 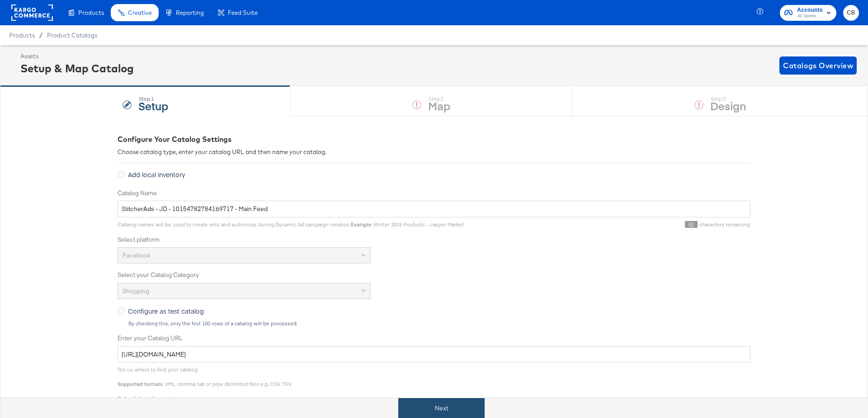 I want to click on label: Select your Catalog Category, so click(x=434, y=275).